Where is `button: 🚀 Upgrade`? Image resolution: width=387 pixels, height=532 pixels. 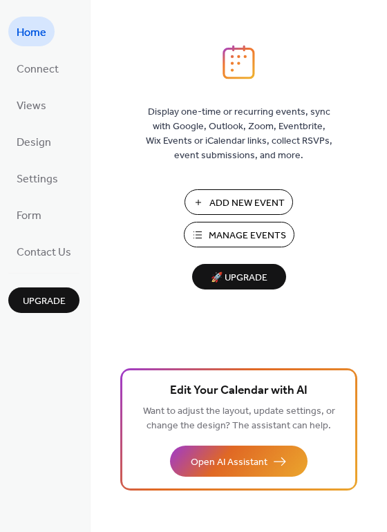 button: 🚀 Upgrade is located at coordinates (239, 276).